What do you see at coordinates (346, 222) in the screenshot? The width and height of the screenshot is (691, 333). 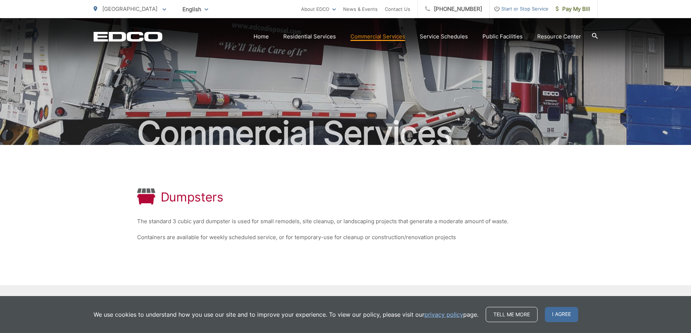 I see `p: The standard 3 cubic yard dumpster is used for small remodels, site cleanup, or landscaping proje...` at bounding box center [346, 222].